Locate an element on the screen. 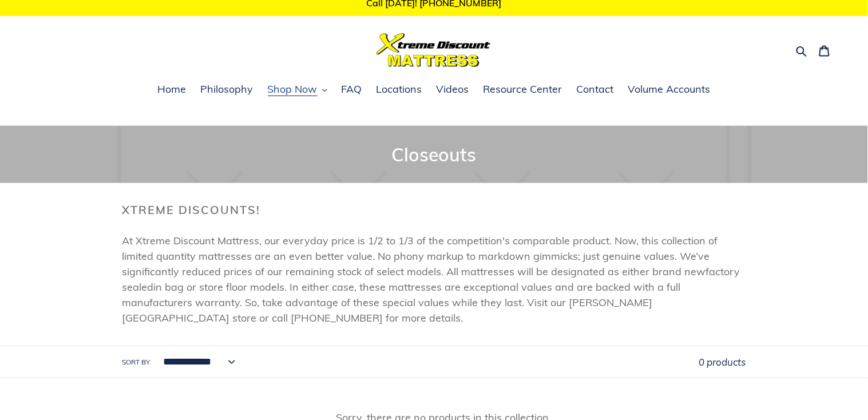 This screenshot has width=868, height=420. span: 0 products is located at coordinates (723, 361).